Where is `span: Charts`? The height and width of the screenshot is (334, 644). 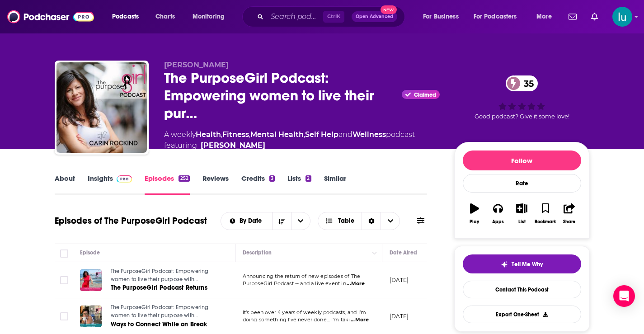
span: Charts is located at coordinates (165, 17).